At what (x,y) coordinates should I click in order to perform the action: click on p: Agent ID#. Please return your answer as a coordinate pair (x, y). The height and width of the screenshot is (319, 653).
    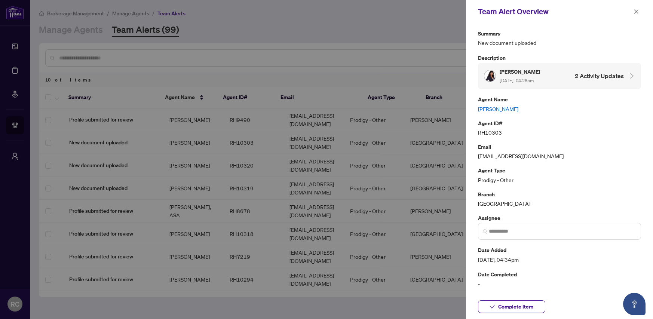
    Looking at the image, I should click on (560, 123).